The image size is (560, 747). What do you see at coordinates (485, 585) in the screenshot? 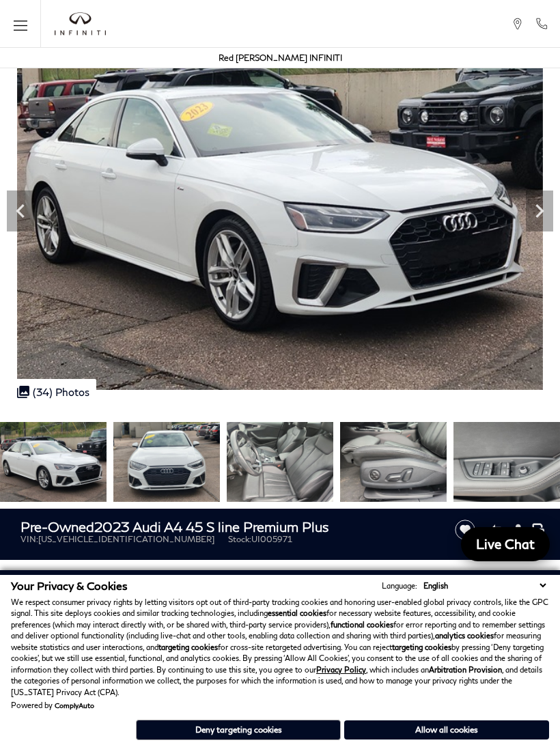
I see `select: Language Select` at bounding box center [485, 585].